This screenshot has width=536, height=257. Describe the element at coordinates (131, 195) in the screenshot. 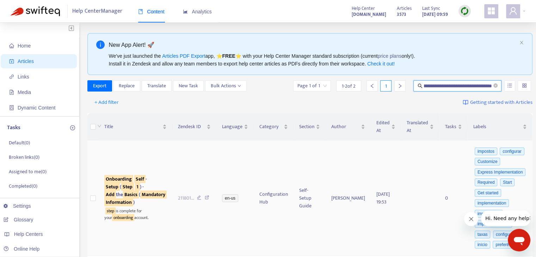

I see `sqkw: Basics` at that location.